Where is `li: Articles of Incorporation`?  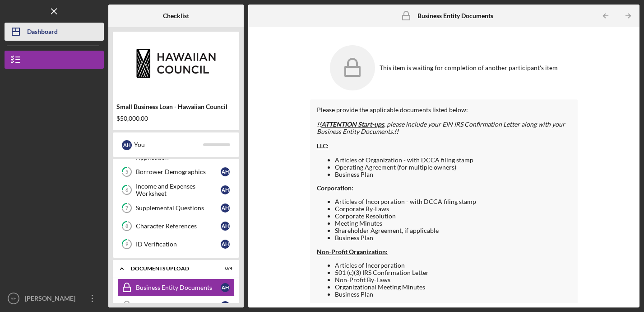
li: Articles of Incorporation is located at coordinates (453, 265).